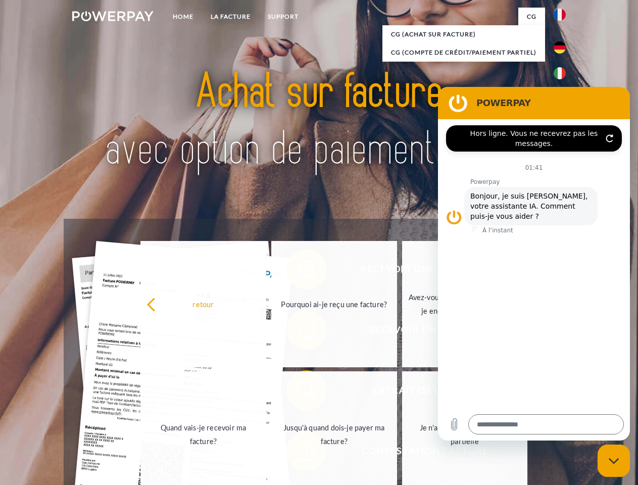  Describe the element at coordinates (531, 17) in the screenshot. I see `a: CG` at that location.